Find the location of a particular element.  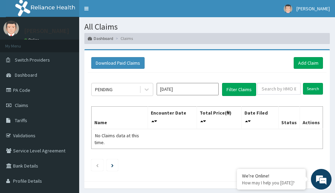

span: Claims is located at coordinates (21, 106).